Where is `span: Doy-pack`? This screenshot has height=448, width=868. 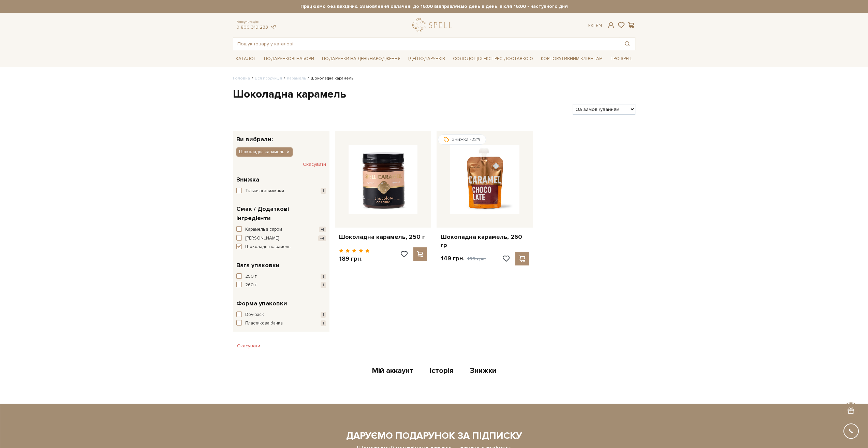
span: Doy-pack is located at coordinates (255, 315).